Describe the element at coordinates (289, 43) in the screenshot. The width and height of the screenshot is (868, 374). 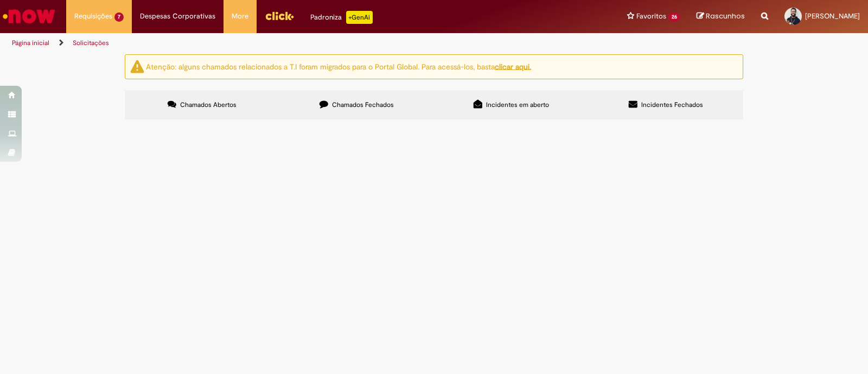
I see `ul: Trilhas de página` at that location.